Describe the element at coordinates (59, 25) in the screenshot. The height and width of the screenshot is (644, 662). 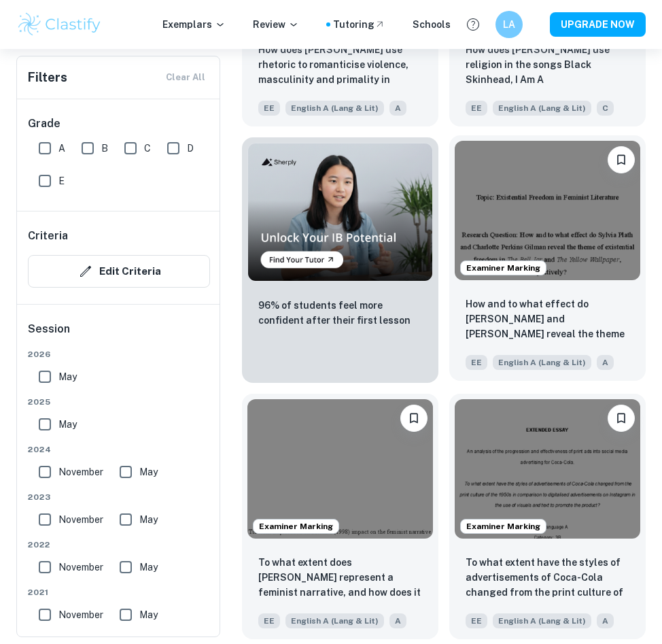
I see `a: Clastify logo` at that location.